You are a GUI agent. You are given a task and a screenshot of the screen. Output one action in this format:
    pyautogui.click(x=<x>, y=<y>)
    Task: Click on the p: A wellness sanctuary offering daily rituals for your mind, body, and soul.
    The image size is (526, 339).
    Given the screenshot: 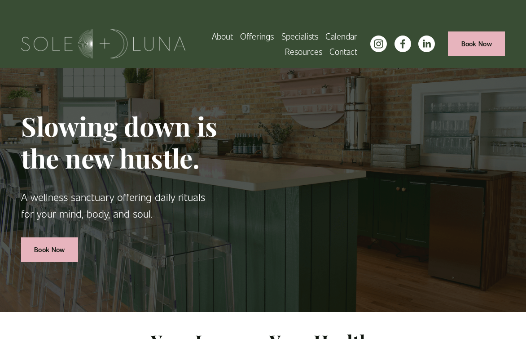 What is the action you would take?
    pyautogui.click(x=121, y=205)
    